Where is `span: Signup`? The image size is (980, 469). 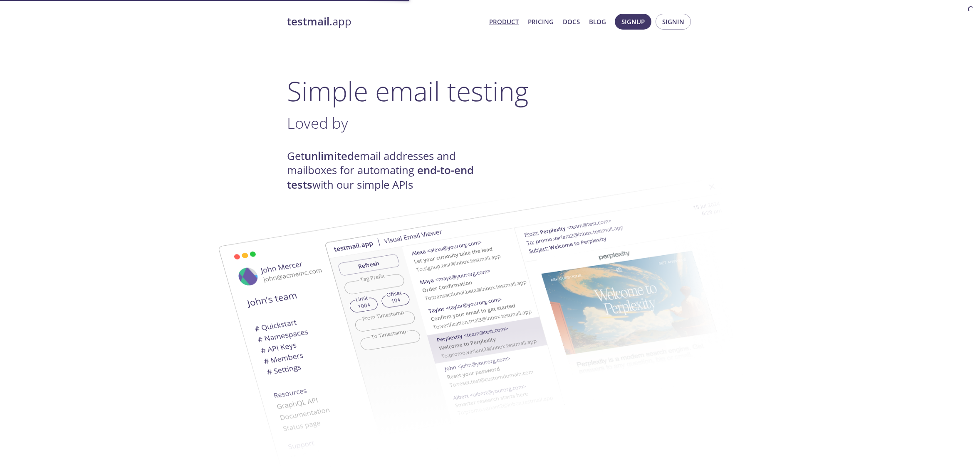 span: Signup is located at coordinates (633, 21).